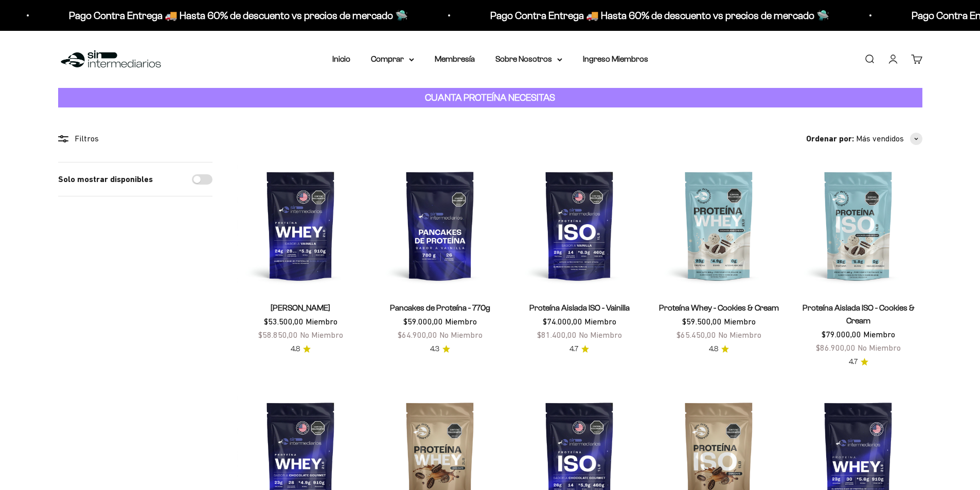  What do you see at coordinates (135, 139) in the screenshot?
I see `div: Filtros` at bounding box center [135, 139].